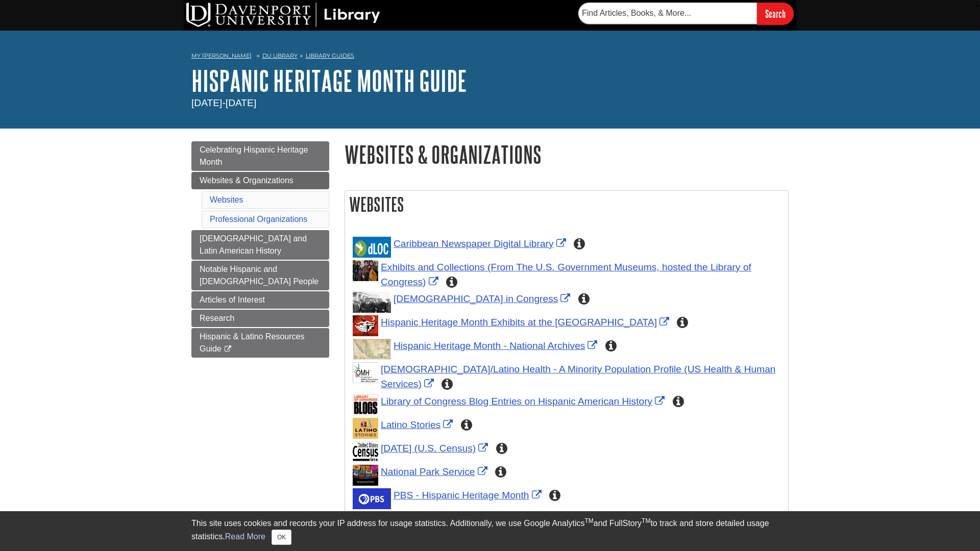 This screenshot has width=980, height=551. What do you see at coordinates (371, 247) in the screenshot?
I see `img: dLOC Logo` at bounding box center [371, 247].